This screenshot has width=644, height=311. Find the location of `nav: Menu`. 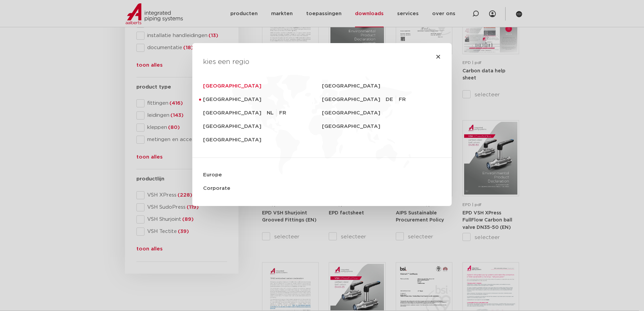

nav: Menu is located at coordinates (322, 137).